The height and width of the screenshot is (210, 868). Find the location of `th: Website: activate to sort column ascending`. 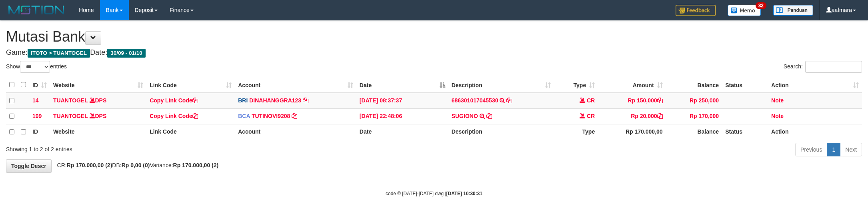

th: Website: activate to sort column ascending is located at coordinates (98, 85).